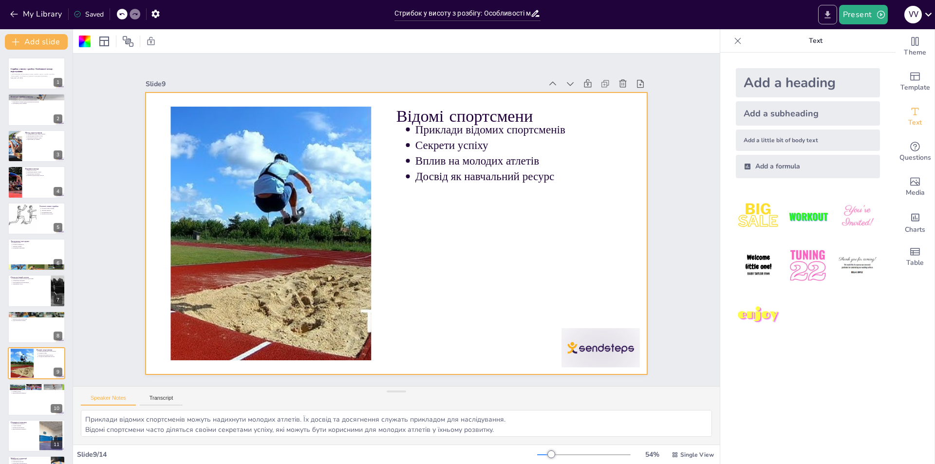 The image size is (935, 464). I want to click on div: Add a table, so click(915, 257).